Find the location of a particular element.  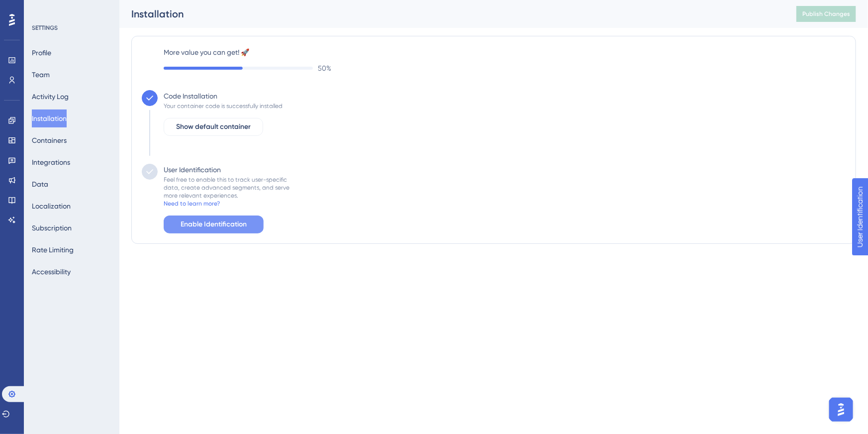

span: Enable Identification is located at coordinates (213, 224).